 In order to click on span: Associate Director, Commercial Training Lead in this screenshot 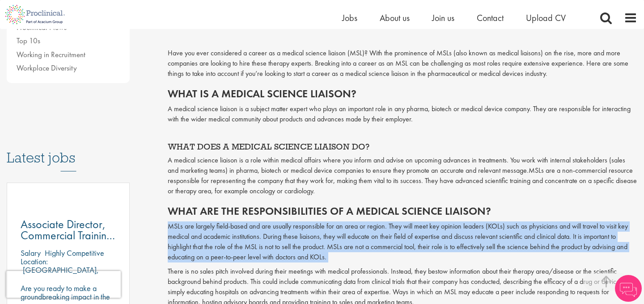, I will do `click(68, 236)`.